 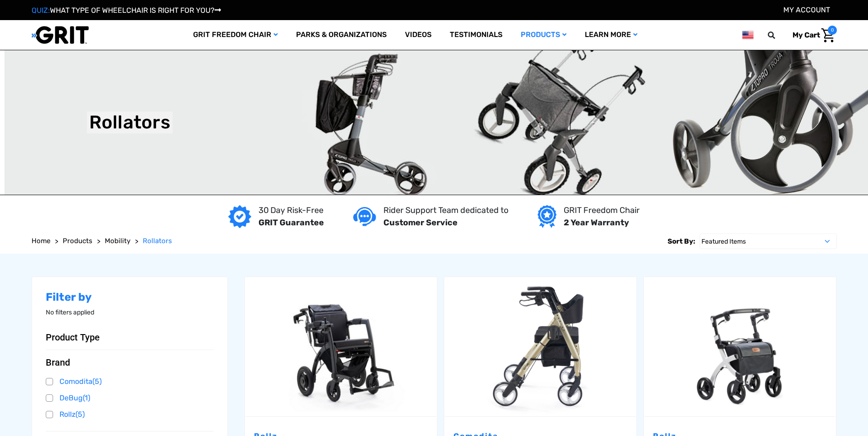 I want to click on strong: GRIT Guarantee, so click(x=291, y=223).